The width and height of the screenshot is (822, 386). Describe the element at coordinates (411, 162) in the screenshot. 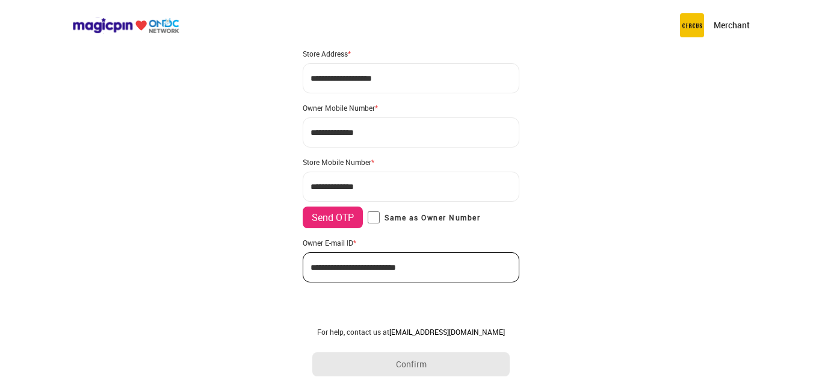

I see `div: Store Mobile Number` at that location.